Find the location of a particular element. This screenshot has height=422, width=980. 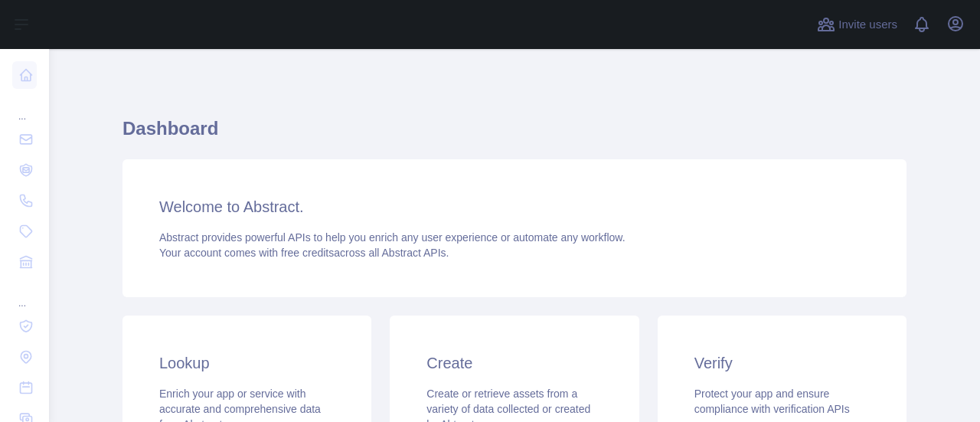

h3: Create is located at coordinates (514, 364).